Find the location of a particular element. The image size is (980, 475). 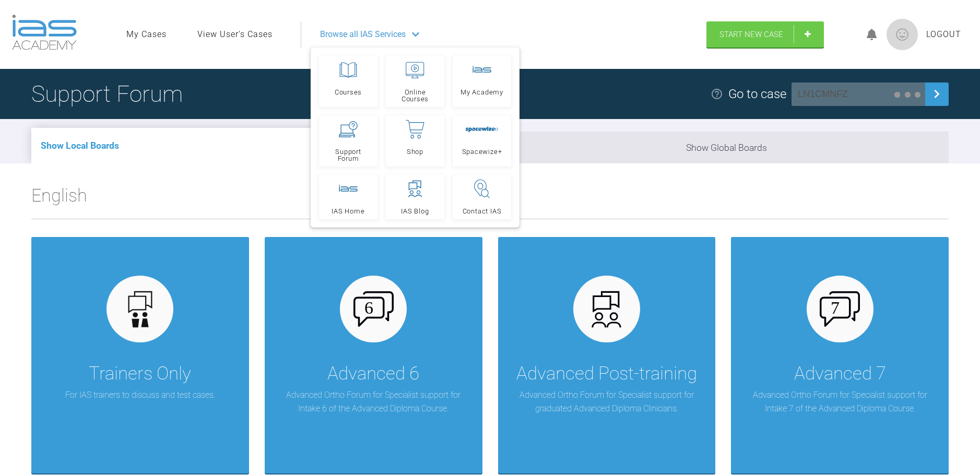

span: Browse all IAS Services is located at coordinates (363, 34).